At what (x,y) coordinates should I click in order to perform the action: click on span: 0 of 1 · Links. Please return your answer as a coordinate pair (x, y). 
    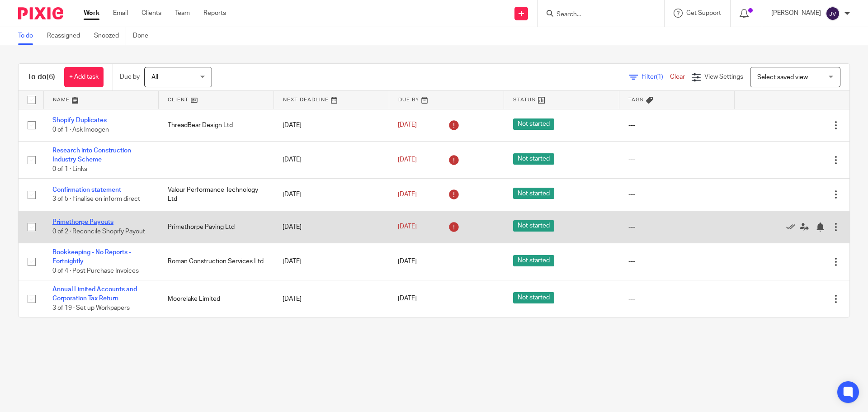
    Looking at the image, I should click on (70, 169).